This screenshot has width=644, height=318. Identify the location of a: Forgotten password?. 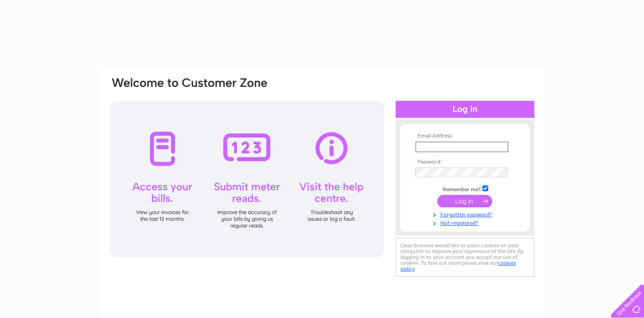
(466, 213).